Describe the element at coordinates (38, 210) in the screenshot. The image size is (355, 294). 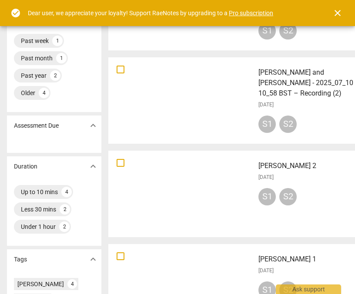
I see `div: Less 30 mins` at that location.